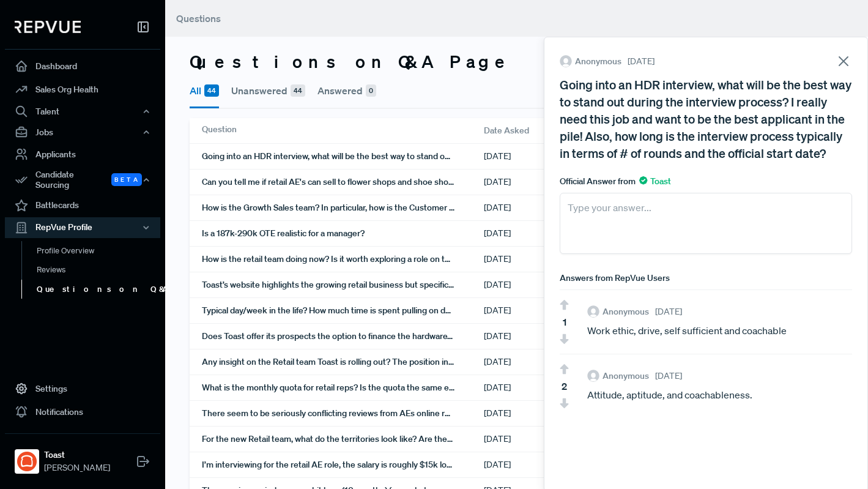 The width and height of the screenshot is (868, 489). What do you see at coordinates (83, 389) in the screenshot?
I see `a: Settings` at bounding box center [83, 389].